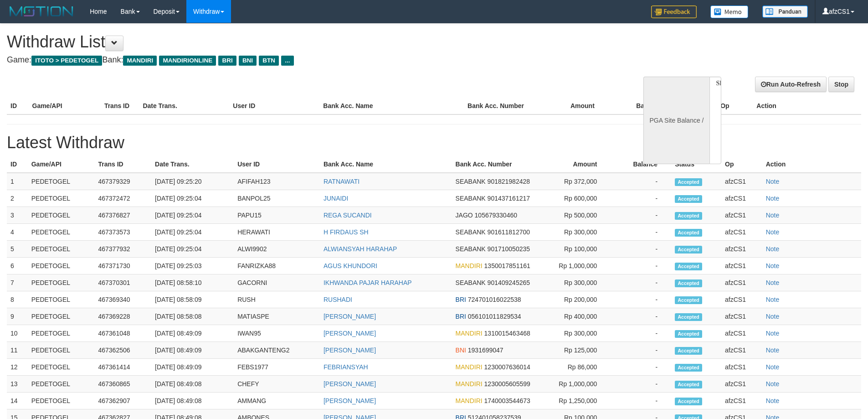  I want to click on td: Rp 300,000, so click(575, 333).